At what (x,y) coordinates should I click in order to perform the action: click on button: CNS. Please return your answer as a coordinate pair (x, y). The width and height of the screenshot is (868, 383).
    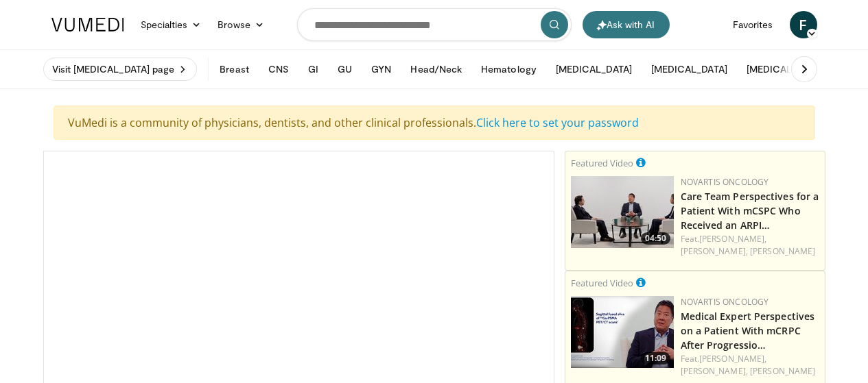
    Looking at the image, I should click on (279, 69).